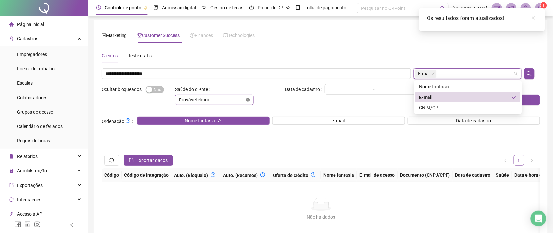  Describe the element at coordinates (32, 54) in the screenshot. I see `span: Empregadores` at that location.